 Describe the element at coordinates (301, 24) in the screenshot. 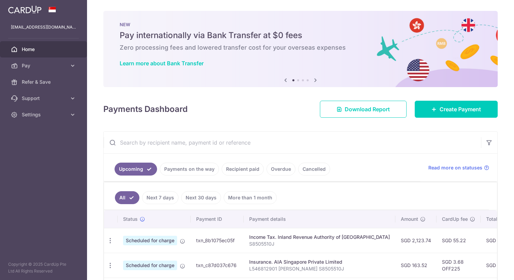

I see `p: NEW` at that location.